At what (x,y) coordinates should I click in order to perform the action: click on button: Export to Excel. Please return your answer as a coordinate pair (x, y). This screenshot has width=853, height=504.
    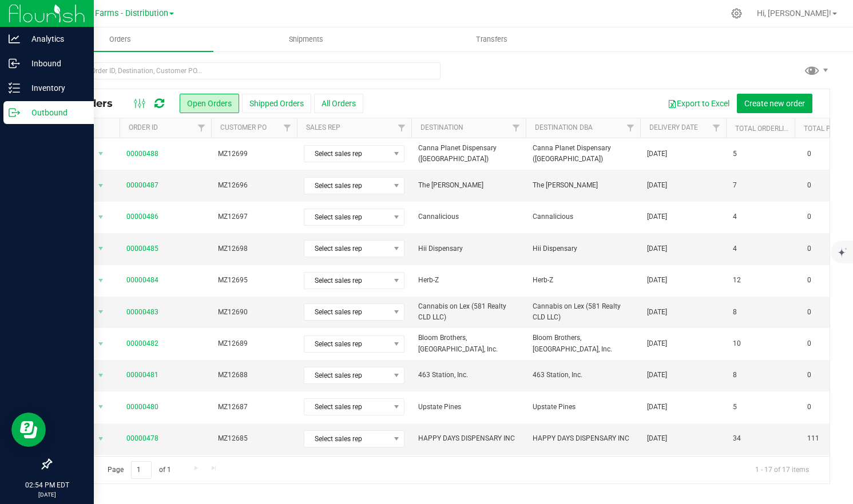
    Looking at the image, I should click on (699, 104).